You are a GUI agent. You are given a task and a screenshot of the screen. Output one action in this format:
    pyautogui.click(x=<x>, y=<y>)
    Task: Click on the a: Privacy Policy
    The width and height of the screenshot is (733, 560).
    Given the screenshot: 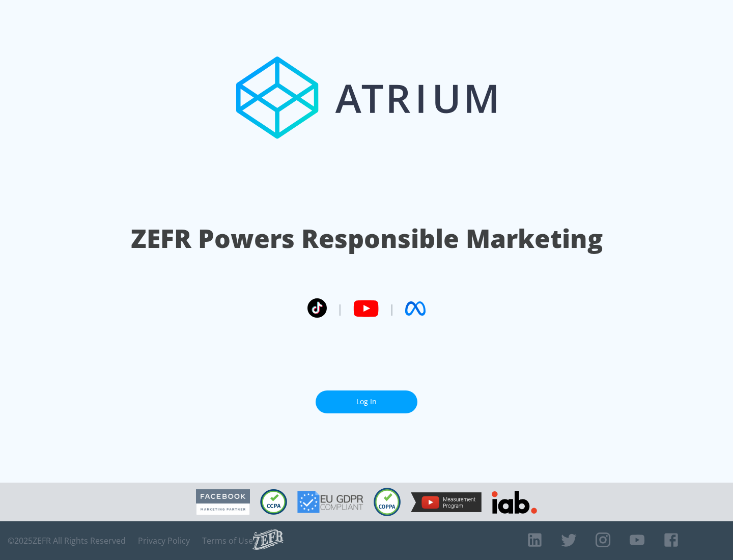 What is the action you would take?
    pyautogui.click(x=164, y=540)
    